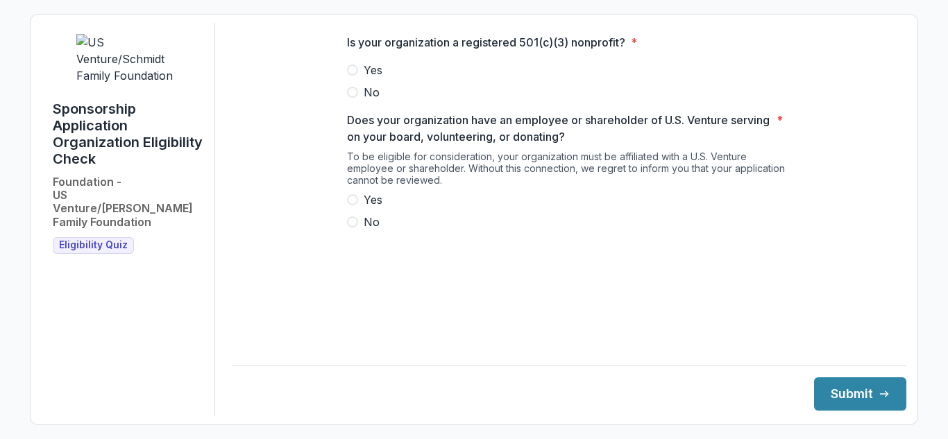 This screenshot has width=948, height=439. I want to click on button: Submit, so click(860, 394).